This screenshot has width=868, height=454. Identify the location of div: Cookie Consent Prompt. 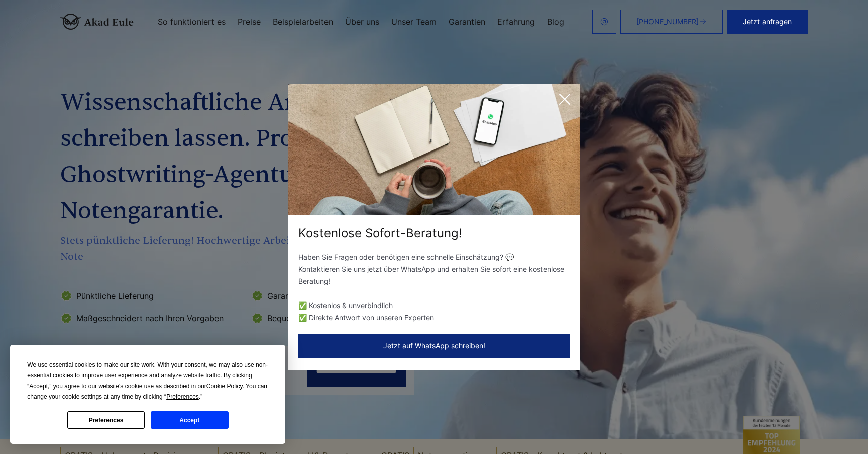
(147, 394).